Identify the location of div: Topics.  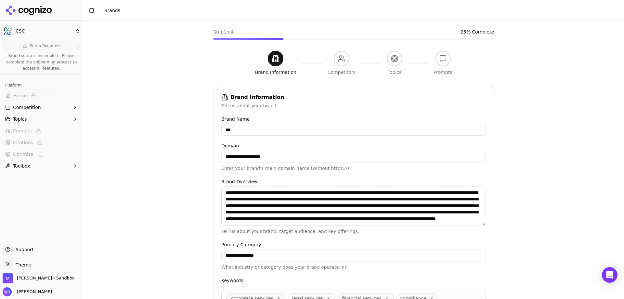
(395, 72).